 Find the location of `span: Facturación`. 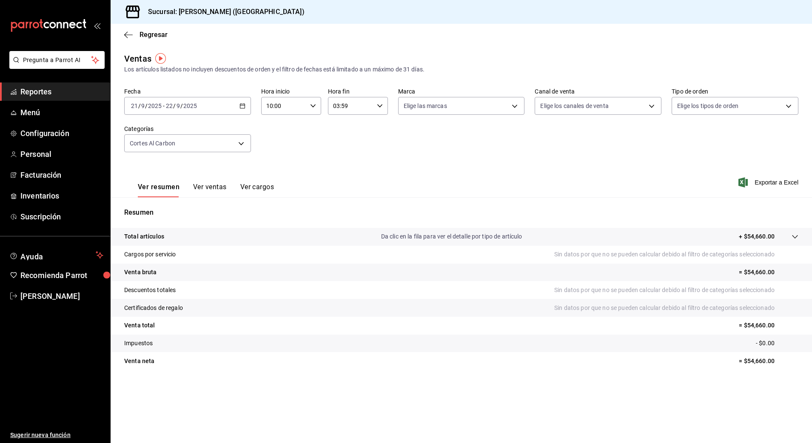

span: Facturación is located at coordinates (62, 175).